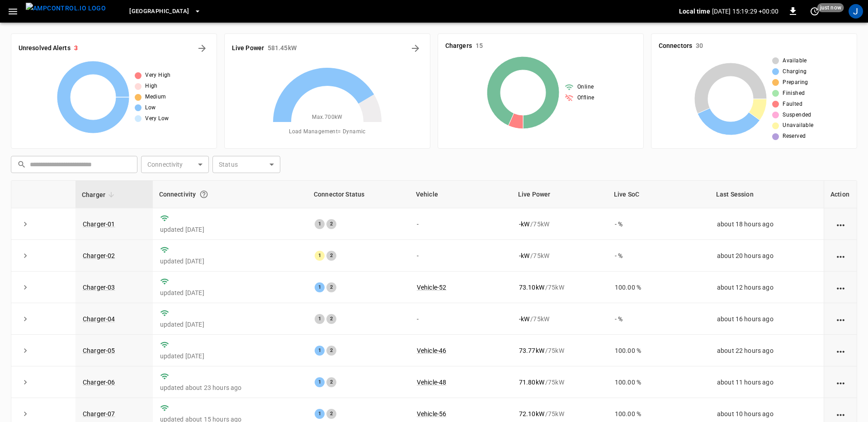  Describe the element at coordinates (99, 256) in the screenshot. I see `a: Charger-02` at that location.